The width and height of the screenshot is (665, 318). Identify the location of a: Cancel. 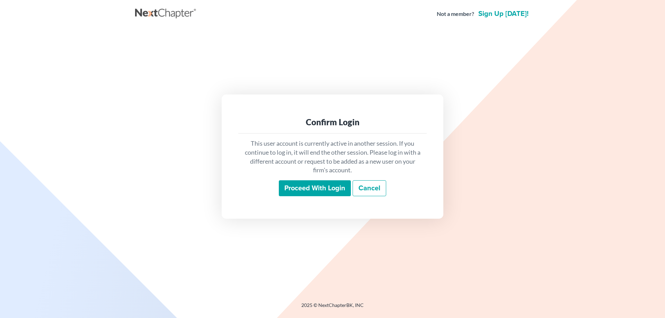
(369, 188).